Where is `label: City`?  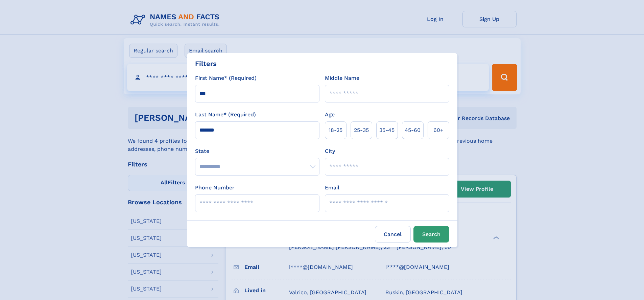
label: City is located at coordinates (330, 151).